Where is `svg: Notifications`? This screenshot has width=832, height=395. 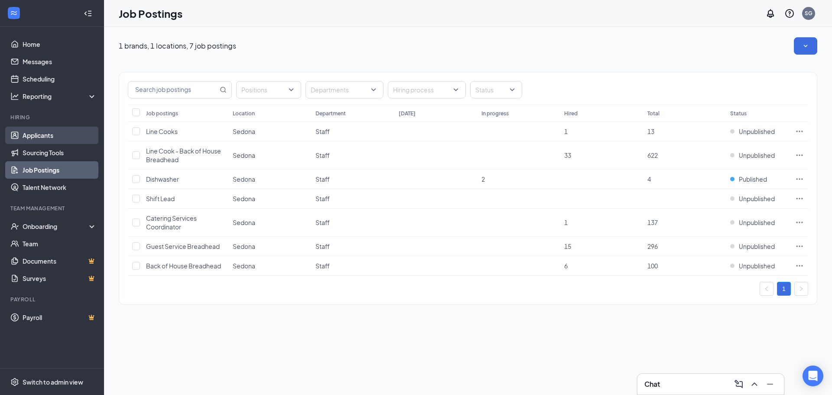 svg: Notifications is located at coordinates (770, 13).